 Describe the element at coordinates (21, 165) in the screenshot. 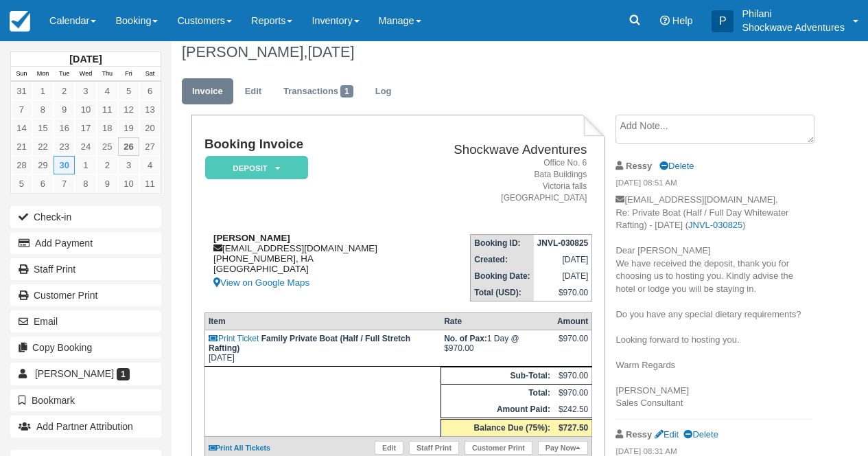

I see `a: 28` at that location.